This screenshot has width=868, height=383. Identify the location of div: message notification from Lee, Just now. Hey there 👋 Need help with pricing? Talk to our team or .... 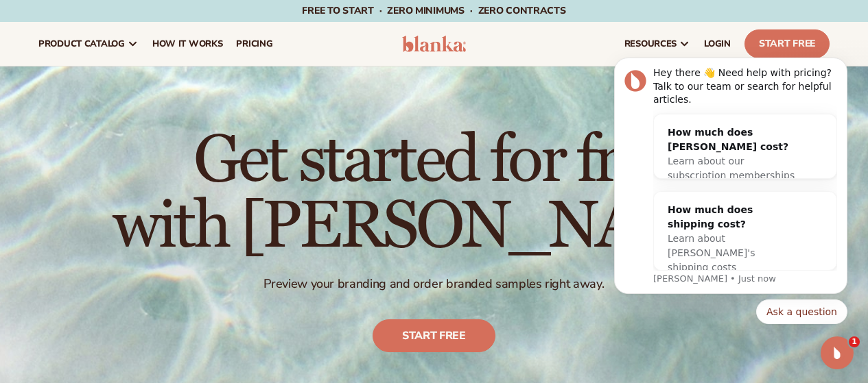
(137, 150).